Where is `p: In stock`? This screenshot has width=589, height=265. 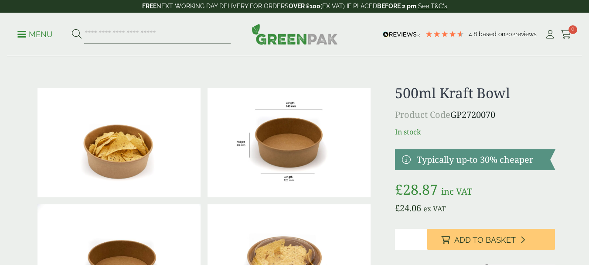
p: In stock is located at coordinates (475, 132).